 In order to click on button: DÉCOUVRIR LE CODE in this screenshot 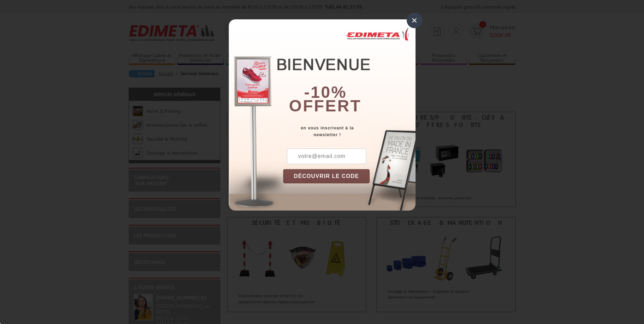, I will do `click(327, 176)`.